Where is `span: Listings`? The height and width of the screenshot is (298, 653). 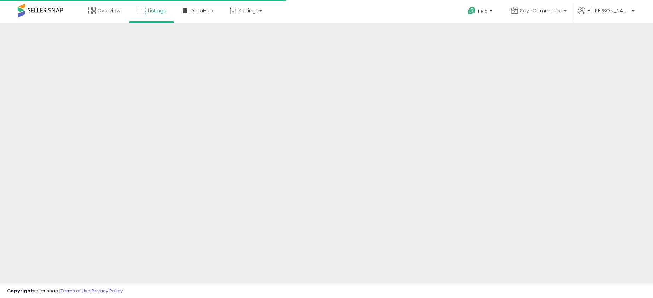 span: Listings is located at coordinates (157, 11).